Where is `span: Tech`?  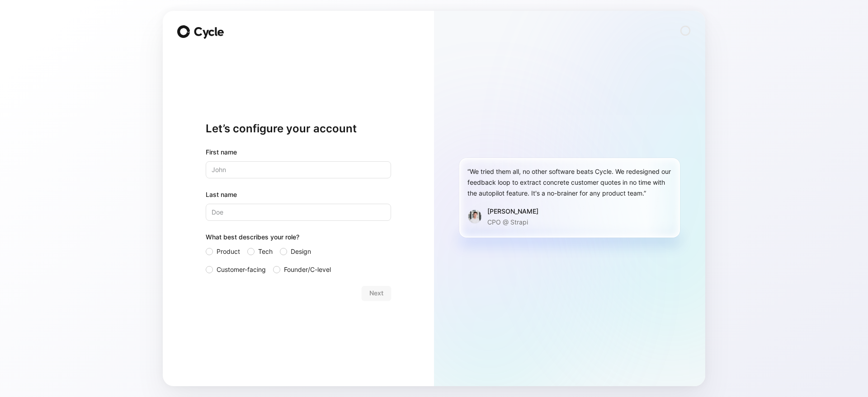
span: Tech is located at coordinates (265, 251).